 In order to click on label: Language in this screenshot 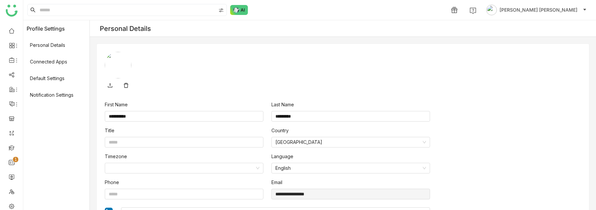, I will do `click(283, 157)`.